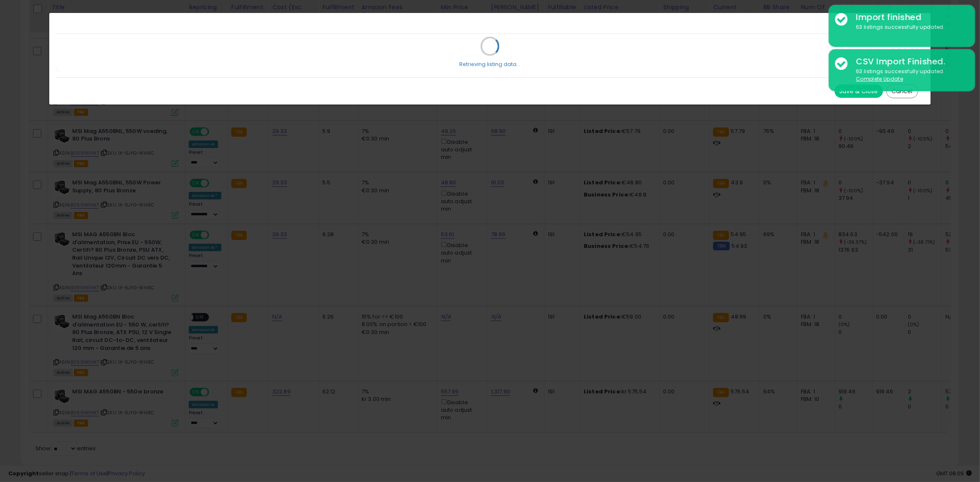 The height and width of the screenshot is (482, 980). Describe the element at coordinates (490, 64) in the screenshot. I see `div: Retrieving listing data...` at that location.